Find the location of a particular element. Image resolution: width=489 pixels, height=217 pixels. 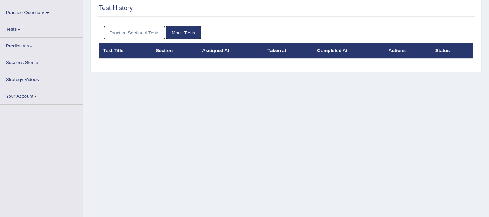

a: Tests is located at coordinates (42, 28).